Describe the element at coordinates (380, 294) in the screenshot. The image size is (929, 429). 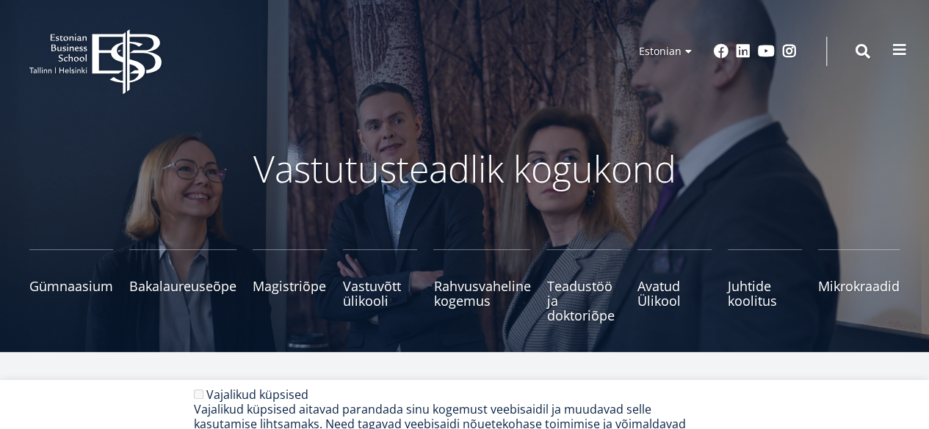
I see `span: Vastuvõtt ülikooli` at that location.